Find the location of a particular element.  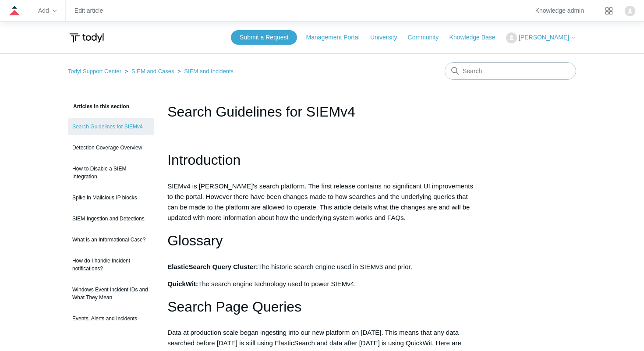

img: Todyl Support Center Help Center home page is located at coordinates (86, 38).